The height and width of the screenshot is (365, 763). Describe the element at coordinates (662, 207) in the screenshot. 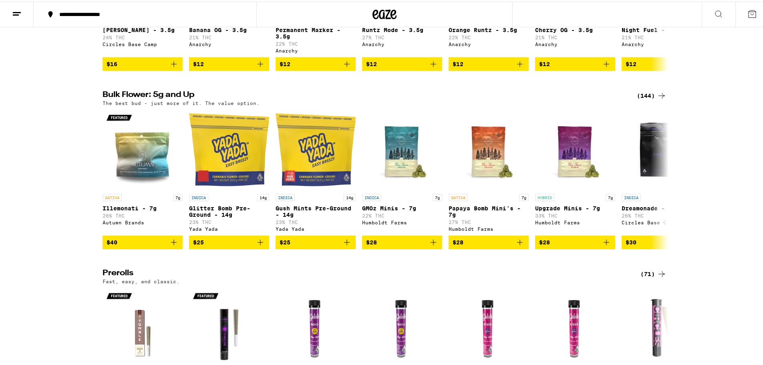

I see `p: Dreamonade - 7g` at that location.